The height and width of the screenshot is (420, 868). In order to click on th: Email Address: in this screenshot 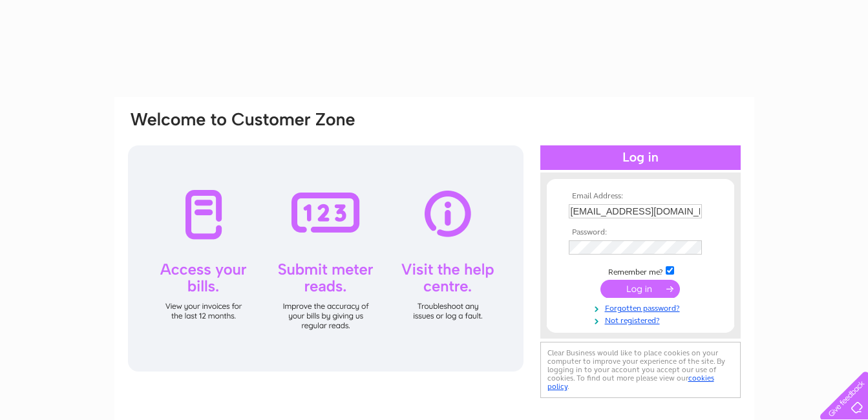, I will do `click(640, 196)`.